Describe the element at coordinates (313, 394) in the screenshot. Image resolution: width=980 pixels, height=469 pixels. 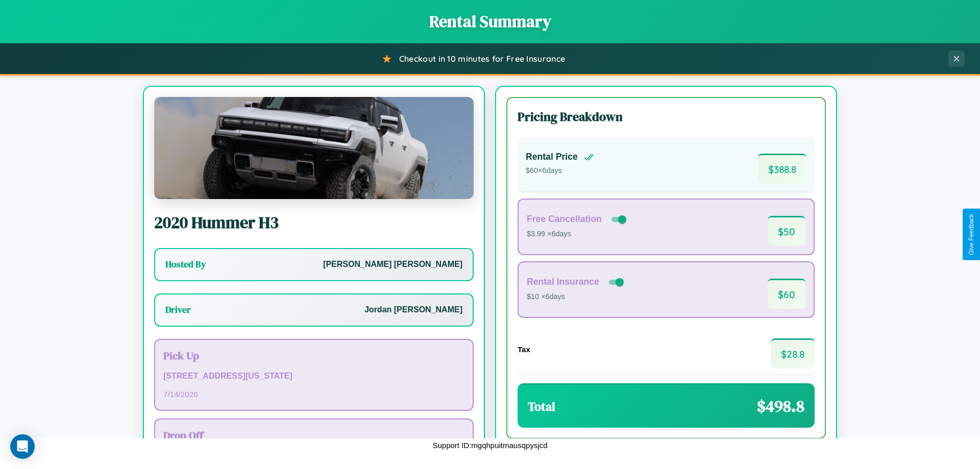
I see `p: 7 / 14 / 2026` at that location.